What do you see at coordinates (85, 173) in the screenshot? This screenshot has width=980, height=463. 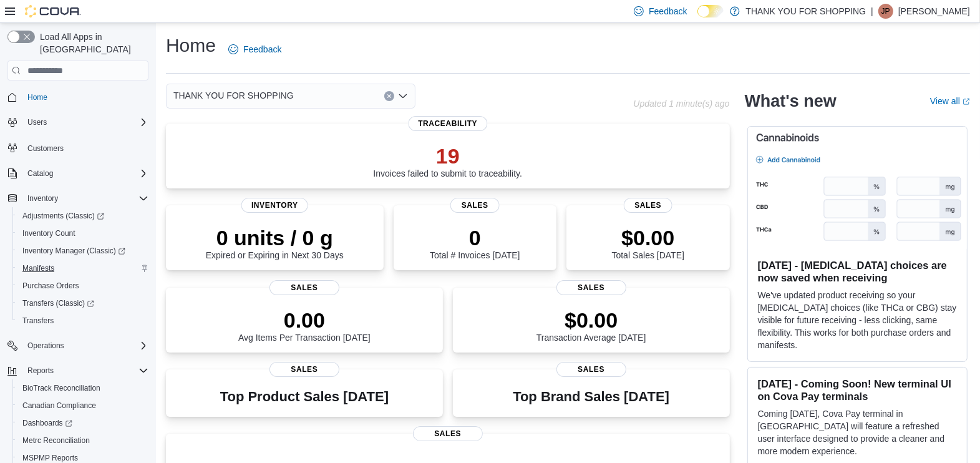 I see `span: Catalog` at bounding box center [85, 173].